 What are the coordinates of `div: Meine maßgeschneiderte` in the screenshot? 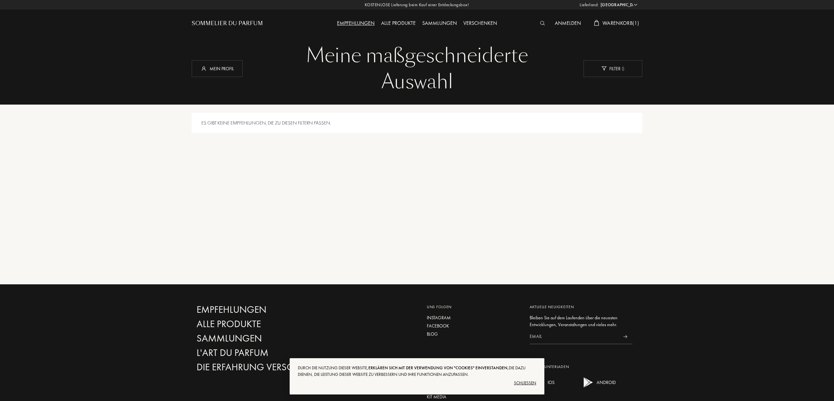 It's located at (417, 56).